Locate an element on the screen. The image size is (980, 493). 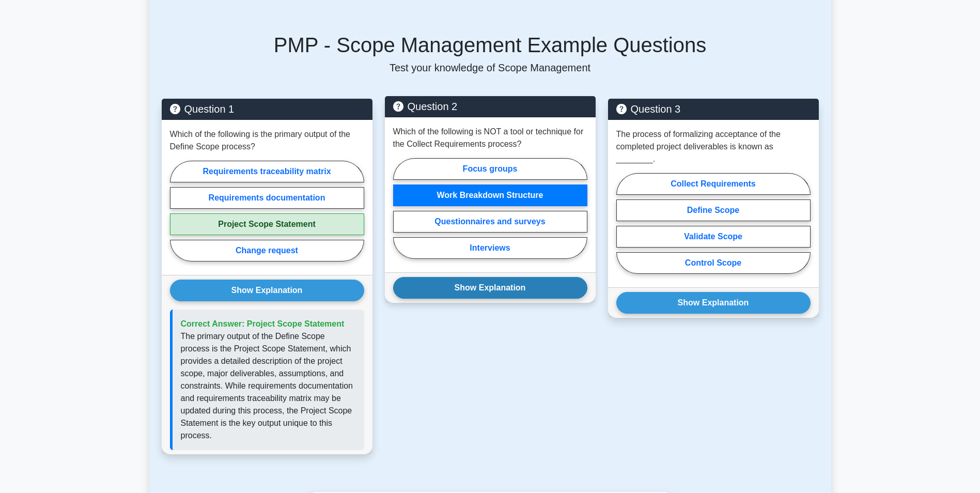
label: Questionnaires and surveys is located at coordinates (490, 222).